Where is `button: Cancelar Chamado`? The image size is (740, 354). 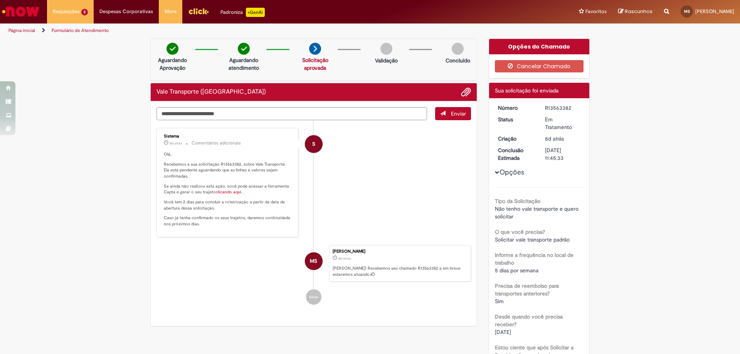 button: Cancelar Chamado is located at coordinates (539, 66).